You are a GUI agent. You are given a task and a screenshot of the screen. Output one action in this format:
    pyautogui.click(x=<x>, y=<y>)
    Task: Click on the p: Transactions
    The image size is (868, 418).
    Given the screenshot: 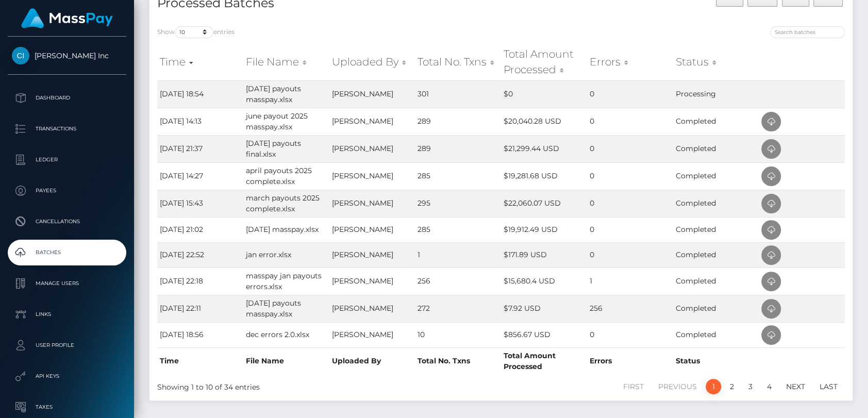 What is the action you would take?
    pyautogui.click(x=67, y=129)
    